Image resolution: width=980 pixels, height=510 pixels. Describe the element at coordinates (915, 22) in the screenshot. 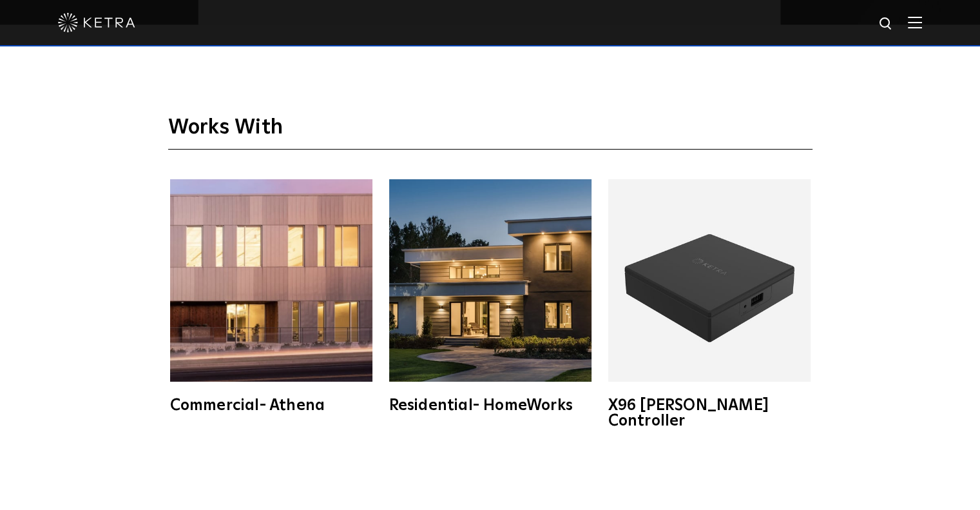

I see `img: Hamburger%20Nav.svg` at that location.